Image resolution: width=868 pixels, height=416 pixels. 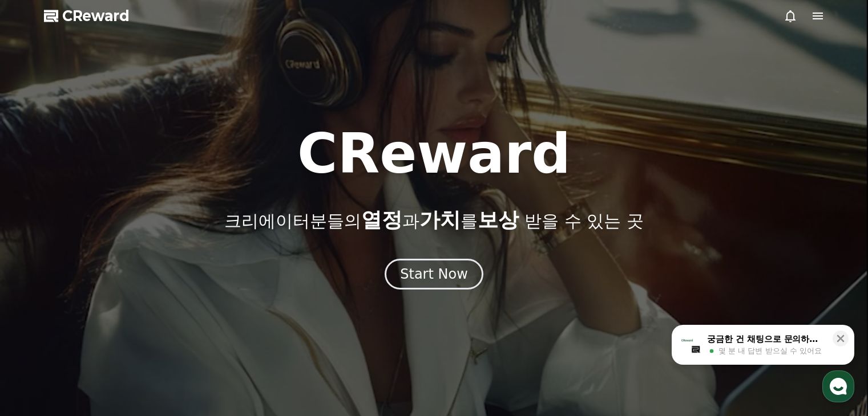 What do you see at coordinates (434, 275) in the screenshot?
I see `a: Start Now` at bounding box center [434, 275].